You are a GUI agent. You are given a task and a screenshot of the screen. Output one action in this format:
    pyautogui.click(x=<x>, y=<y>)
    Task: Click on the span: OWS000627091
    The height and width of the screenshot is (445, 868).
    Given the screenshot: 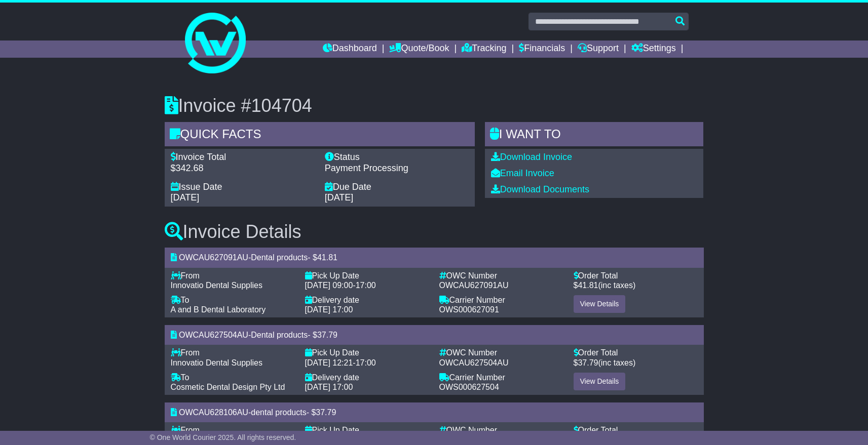 What is the action you would take?
    pyautogui.click(x=469, y=309)
    